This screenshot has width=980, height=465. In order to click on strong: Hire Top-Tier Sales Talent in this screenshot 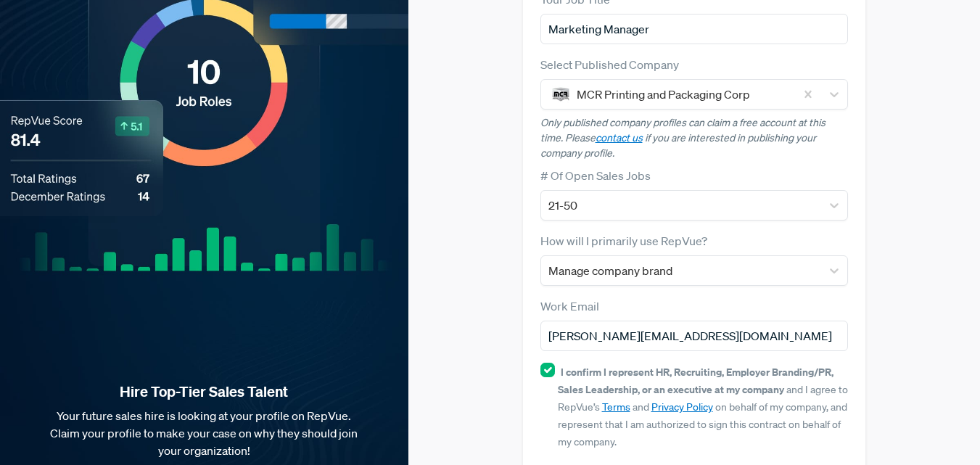, I will do `click(203, 392)`.